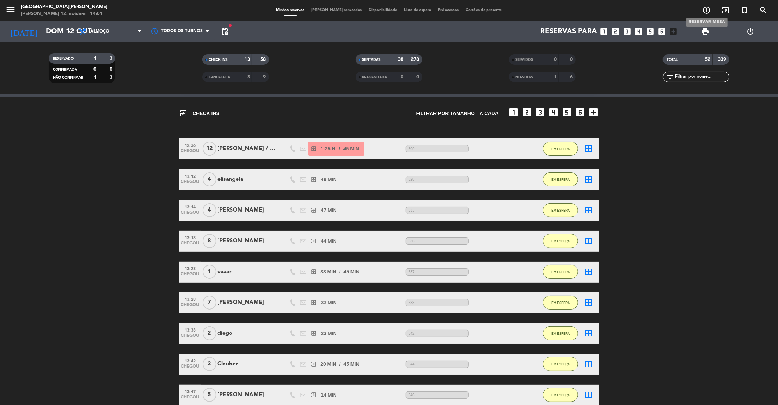 The width and height of the screenshot is (778, 405). Describe the element at coordinates (209, 334) in the screenshot. I see `span: 2` at that location.